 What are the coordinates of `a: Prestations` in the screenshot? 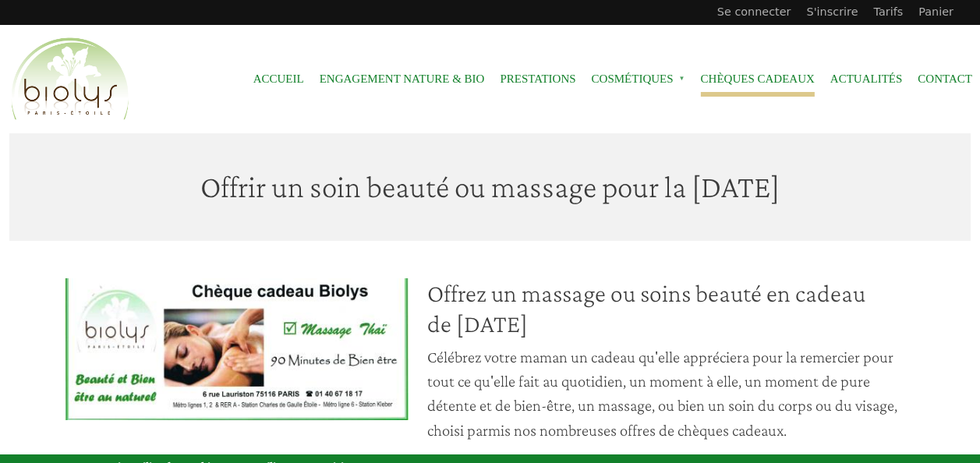 It's located at (537, 79).